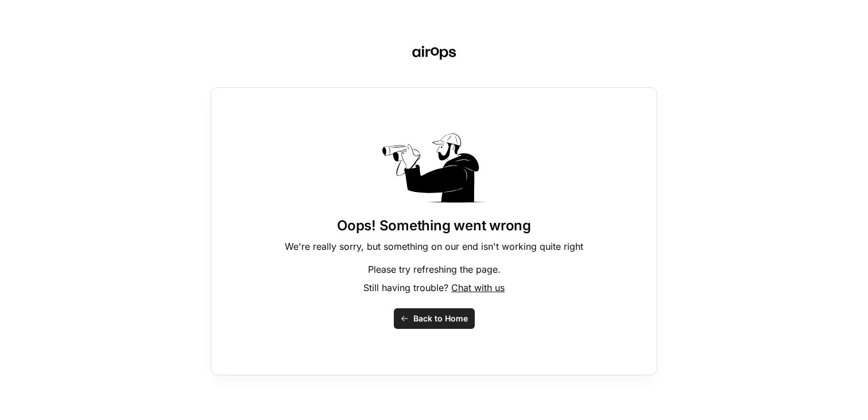  I want to click on span: Chat with us, so click(478, 288).